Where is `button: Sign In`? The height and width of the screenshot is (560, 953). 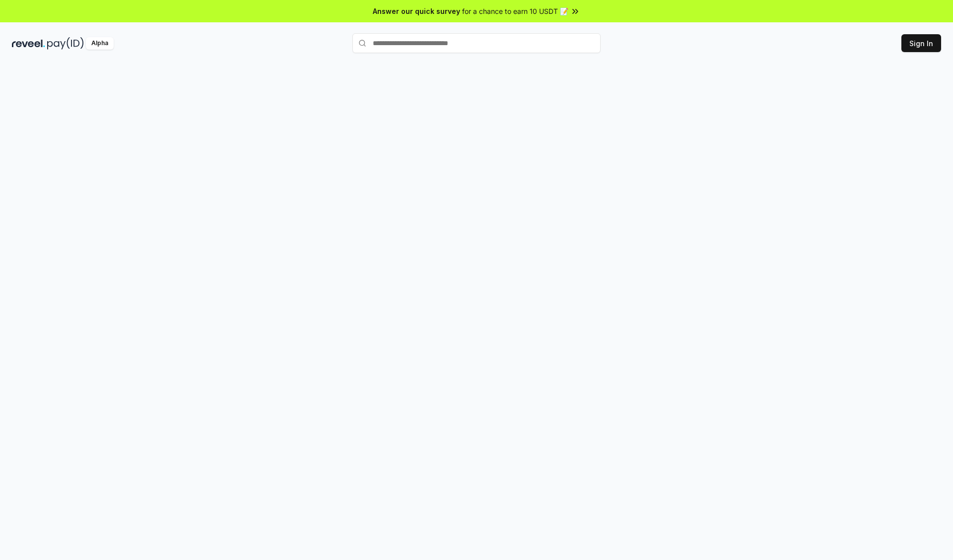
button: Sign In is located at coordinates (921, 43).